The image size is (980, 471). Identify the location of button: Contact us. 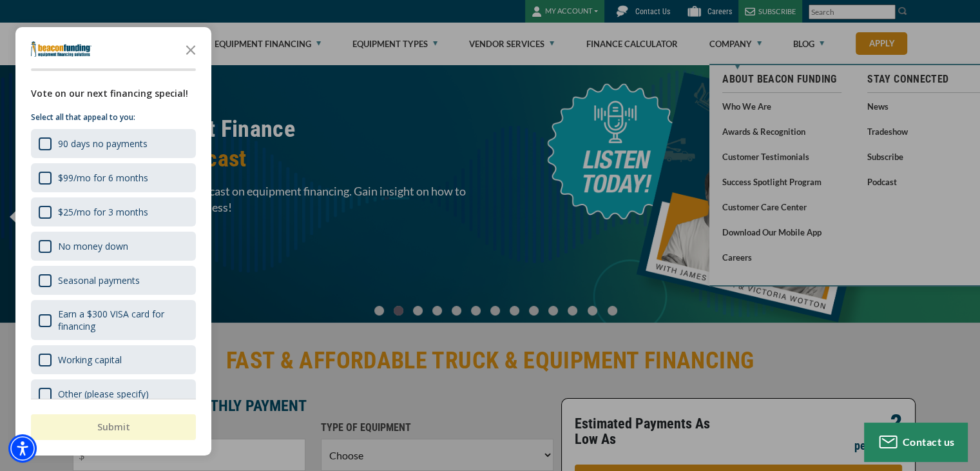
(916, 441).